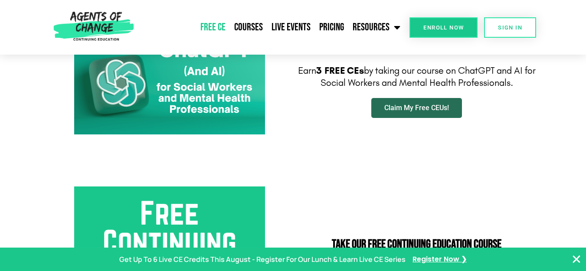  Describe the element at coordinates (439, 259) in the screenshot. I see `a: Register Now ❯` at that location.